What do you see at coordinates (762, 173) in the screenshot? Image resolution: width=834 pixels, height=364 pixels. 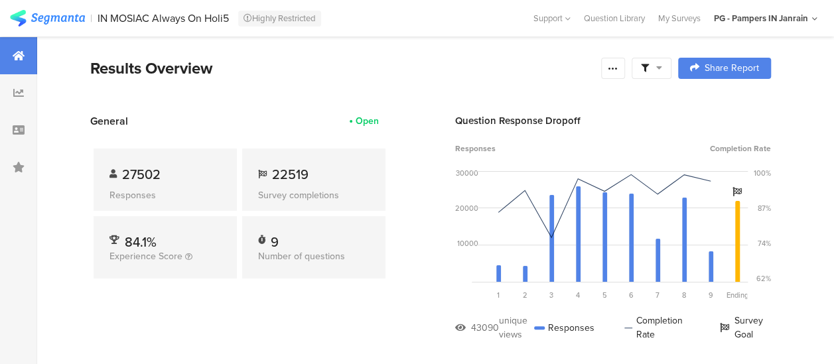 I see `div: 100%` at bounding box center [762, 173].